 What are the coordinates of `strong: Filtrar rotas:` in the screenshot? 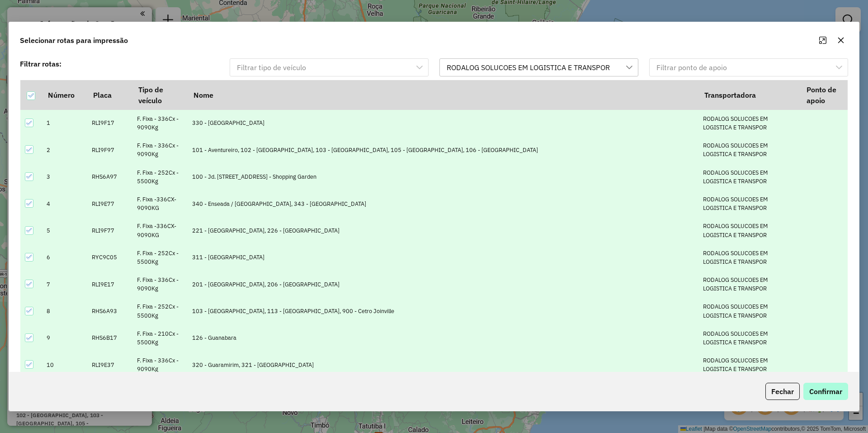 It's located at (41, 64).